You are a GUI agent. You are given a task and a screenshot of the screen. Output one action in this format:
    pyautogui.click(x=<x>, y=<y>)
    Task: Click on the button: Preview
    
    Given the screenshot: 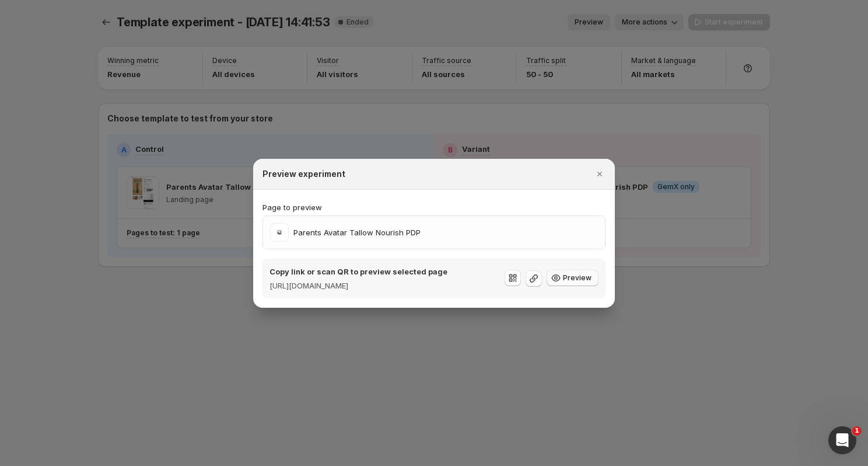 What is the action you would take?
    pyautogui.click(x=572, y=278)
    